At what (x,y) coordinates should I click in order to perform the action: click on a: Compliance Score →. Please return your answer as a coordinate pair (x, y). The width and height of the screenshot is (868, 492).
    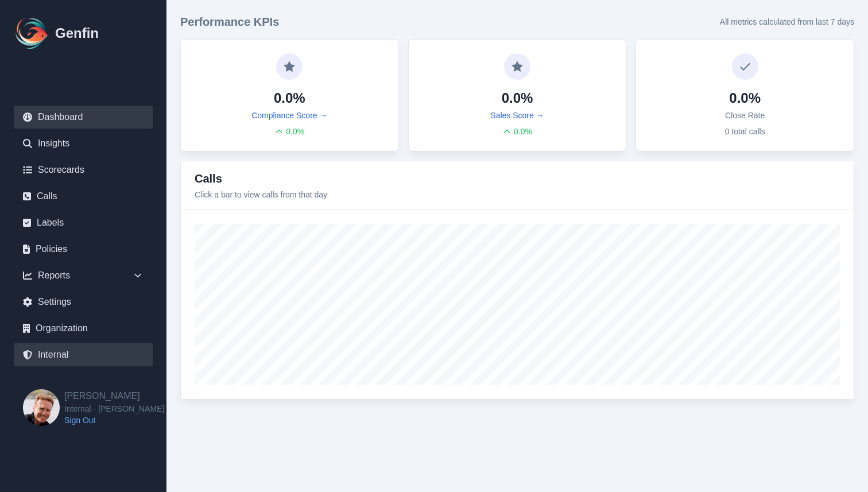
    Looking at the image, I should click on (289, 115).